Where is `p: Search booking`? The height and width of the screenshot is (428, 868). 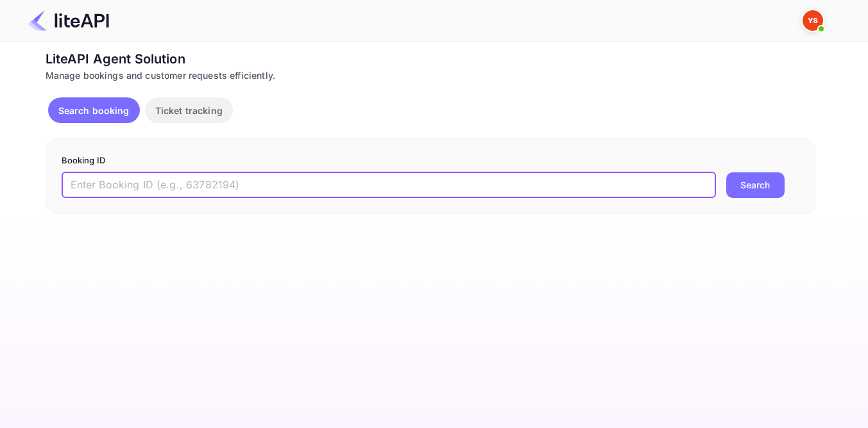
p: Search booking is located at coordinates (93, 110).